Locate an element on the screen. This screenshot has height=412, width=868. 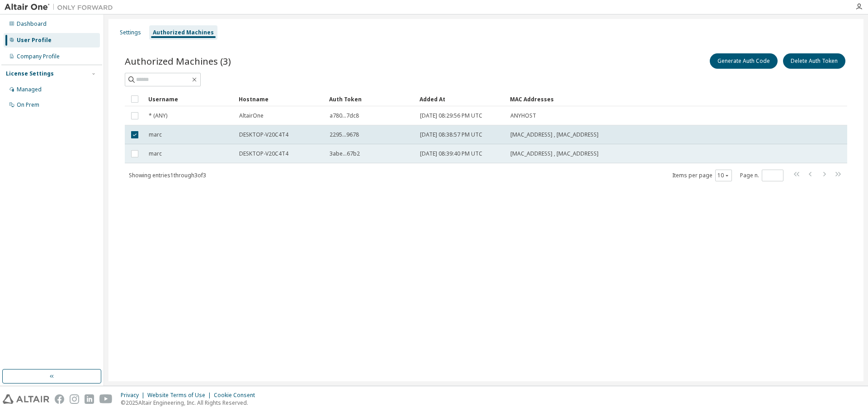
div: Auth Token is located at coordinates (371, 99).